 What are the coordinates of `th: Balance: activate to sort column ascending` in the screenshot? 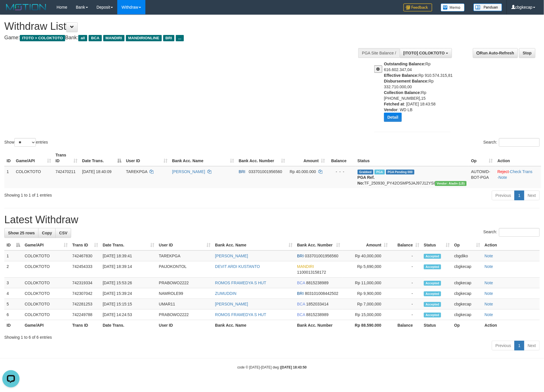 It's located at (406, 245).